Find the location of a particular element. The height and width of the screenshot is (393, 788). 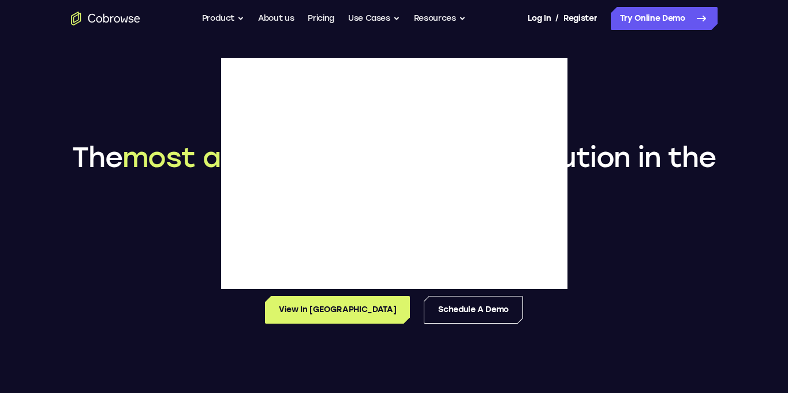

a: About us is located at coordinates (276, 18).